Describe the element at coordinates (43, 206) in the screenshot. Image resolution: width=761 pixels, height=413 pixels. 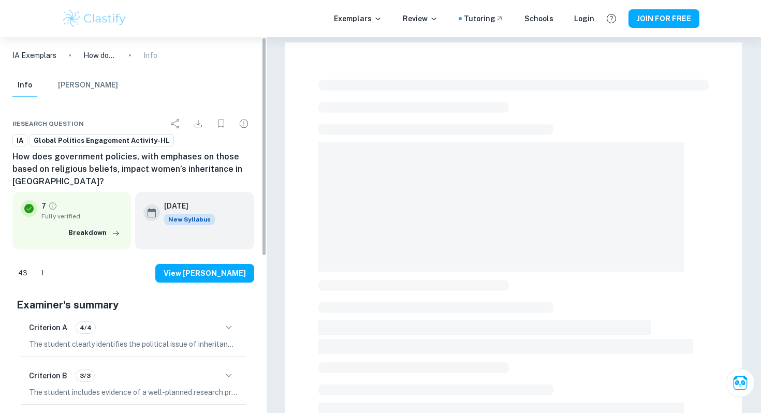
I see `p: 7` at that location.